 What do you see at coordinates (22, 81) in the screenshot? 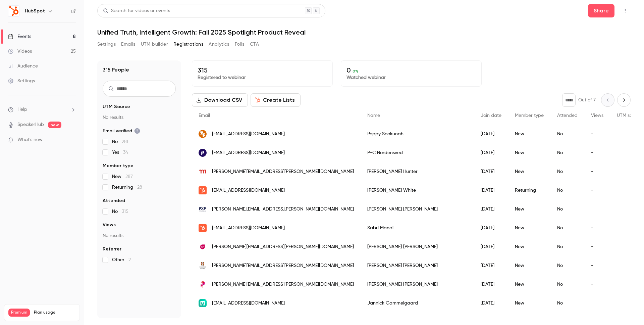
I see `div: Settings` at bounding box center [22, 81].